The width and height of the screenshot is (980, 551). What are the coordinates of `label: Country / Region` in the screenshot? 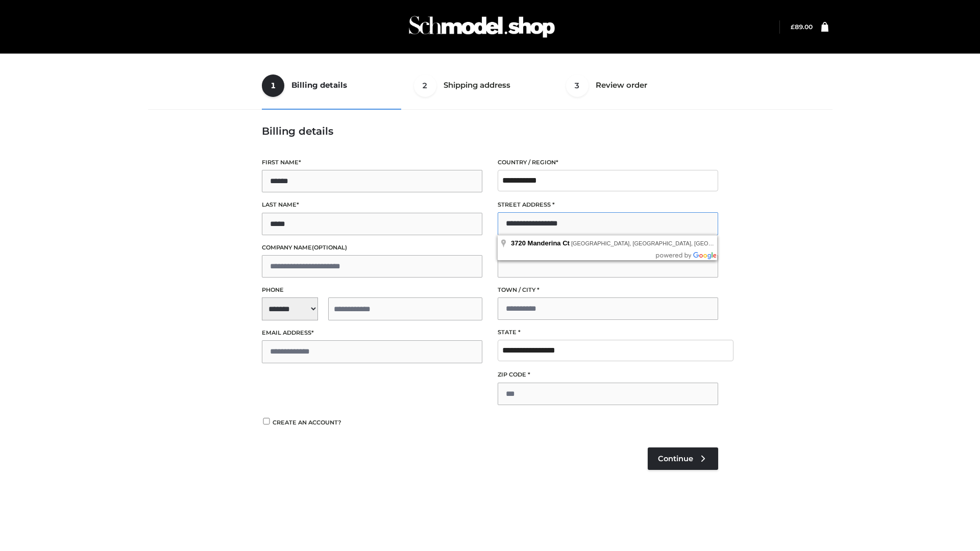 It's located at (608, 162).